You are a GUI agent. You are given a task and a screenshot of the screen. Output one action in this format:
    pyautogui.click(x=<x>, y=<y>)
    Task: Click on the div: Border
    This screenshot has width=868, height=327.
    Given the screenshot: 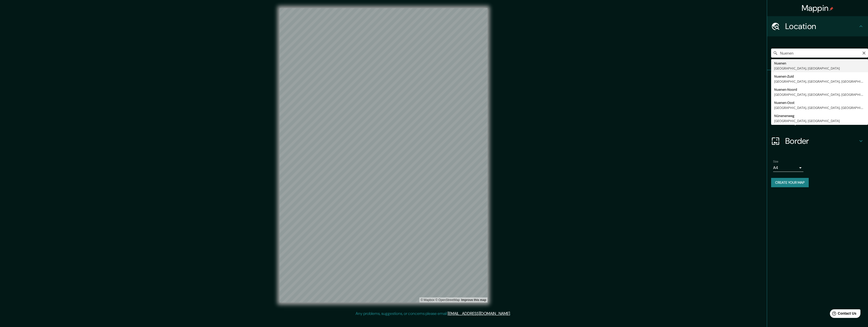 What is the action you would take?
    pyautogui.click(x=818, y=141)
    